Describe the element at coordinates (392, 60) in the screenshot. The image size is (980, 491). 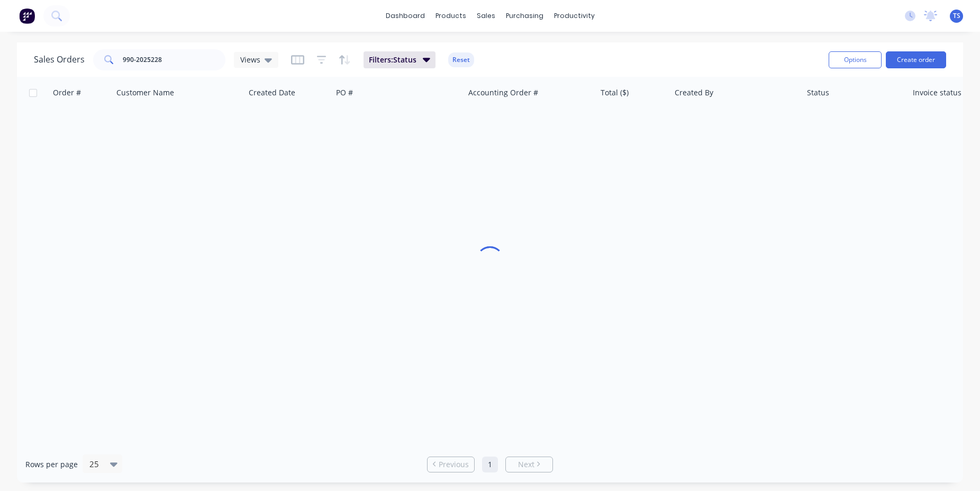
I see `span: Filters: Status` at that location.